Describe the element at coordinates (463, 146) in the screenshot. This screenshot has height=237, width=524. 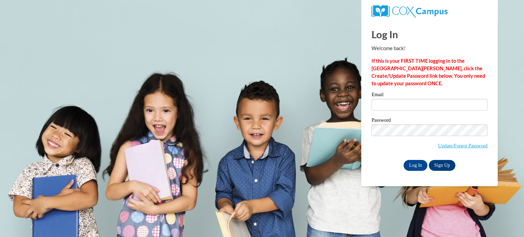
I see `a: Update/Forgot Password` at that location.